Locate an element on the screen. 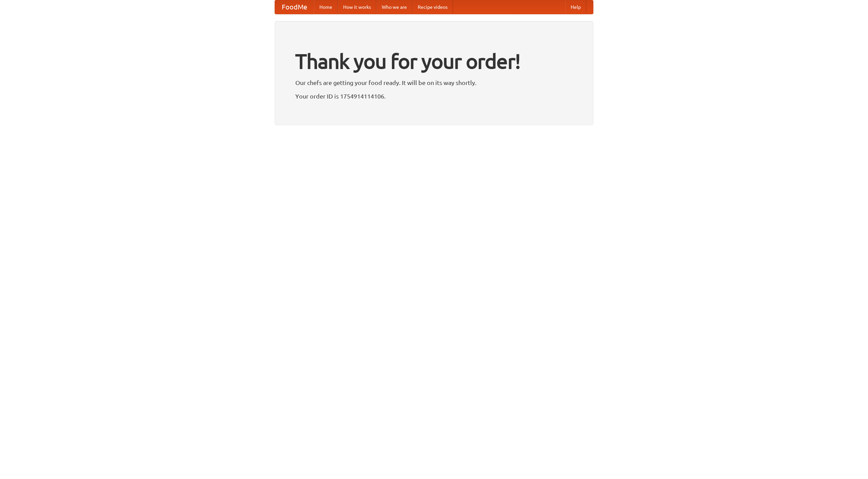 The width and height of the screenshot is (868, 479). a: Recipe videos is located at coordinates (433, 7).